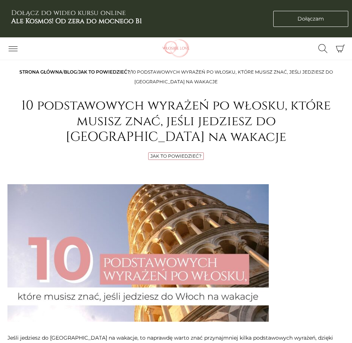  Describe the element at coordinates (77, 17) in the screenshot. I see `h3: Dołącz do wideo kursu online` at that location.